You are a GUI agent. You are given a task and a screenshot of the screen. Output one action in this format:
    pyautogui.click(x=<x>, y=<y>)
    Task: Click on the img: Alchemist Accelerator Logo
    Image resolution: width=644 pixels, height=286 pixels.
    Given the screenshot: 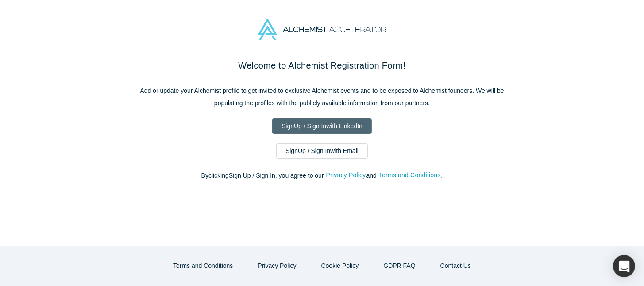 What is the action you would take?
    pyautogui.click(x=322, y=29)
    